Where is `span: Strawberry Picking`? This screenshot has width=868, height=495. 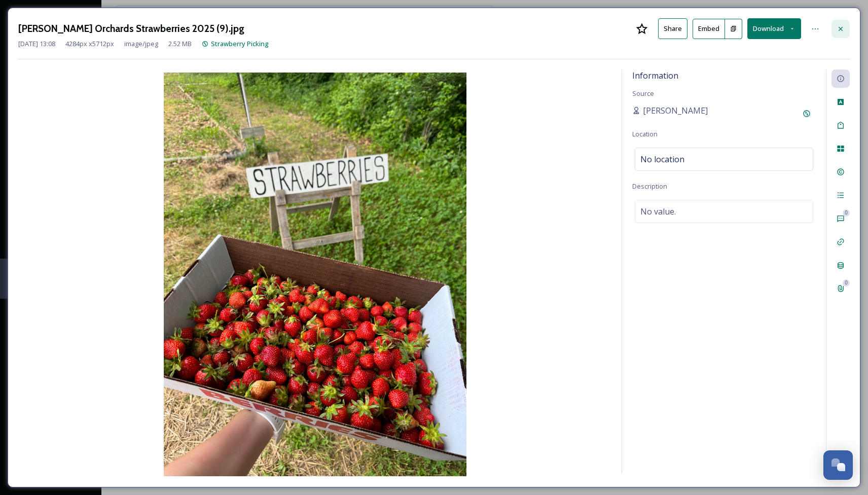 span: Strawberry Picking is located at coordinates (240, 44).